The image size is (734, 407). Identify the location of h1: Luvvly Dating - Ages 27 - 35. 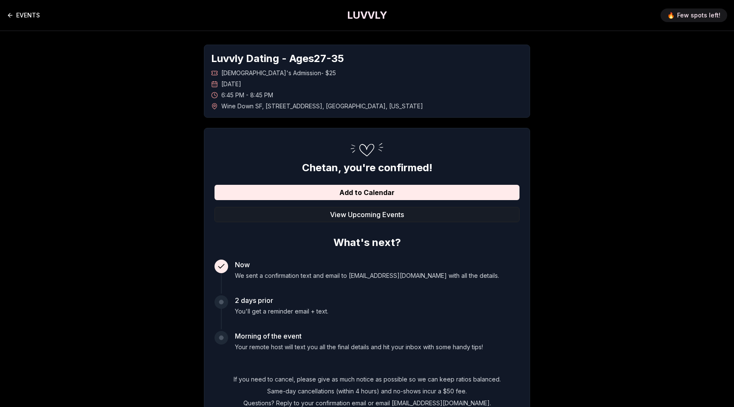
(367, 59).